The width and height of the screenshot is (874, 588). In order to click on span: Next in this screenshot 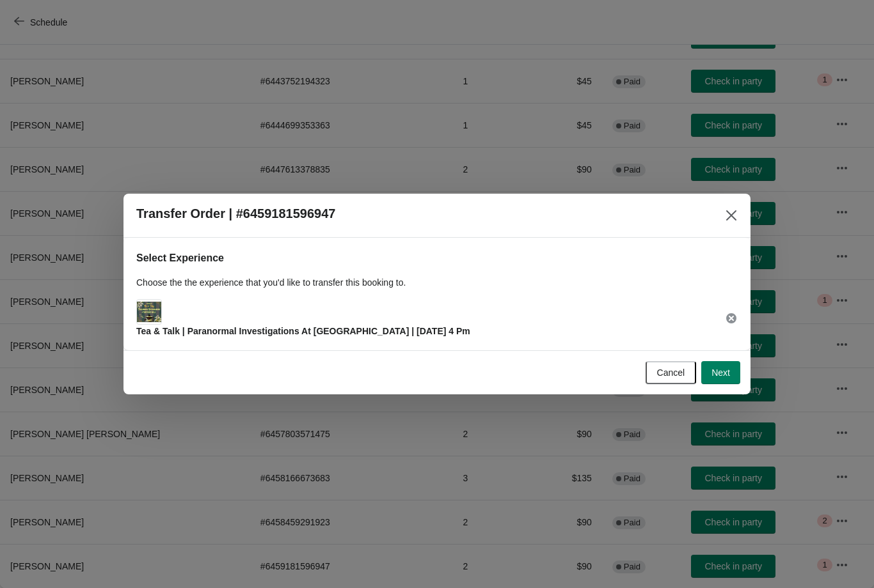, I will do `click(721, 373)`.